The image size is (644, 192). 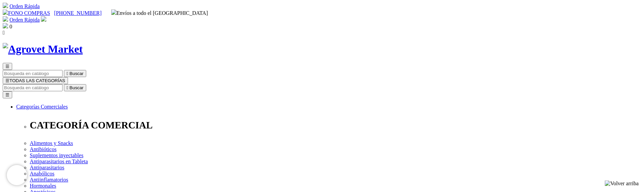 I want to click on img: Agrovet Market, so click(x=42, y=49).